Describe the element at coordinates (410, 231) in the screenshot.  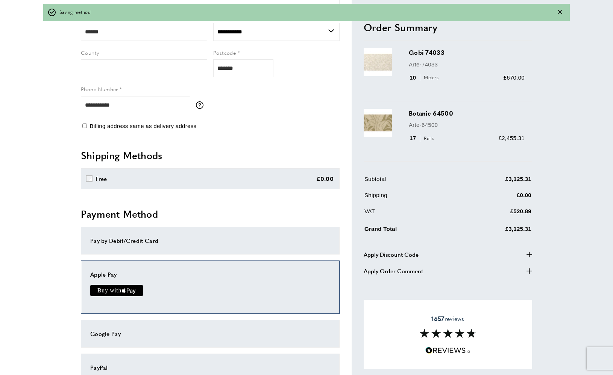
I see `td: Grand Total` at that location.